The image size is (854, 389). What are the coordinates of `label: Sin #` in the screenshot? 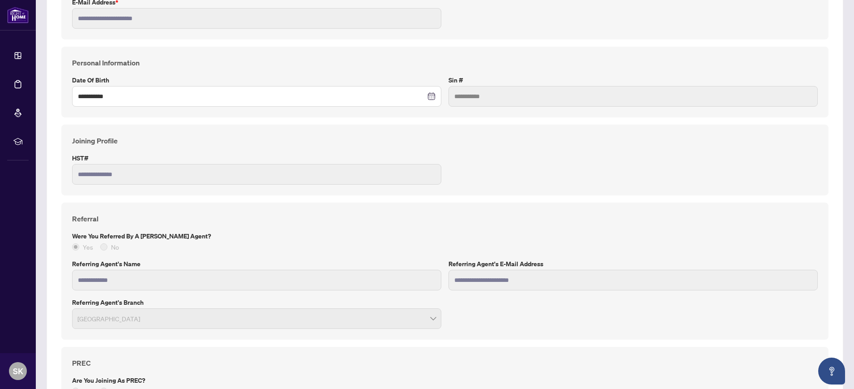 It's located at (633, 80).